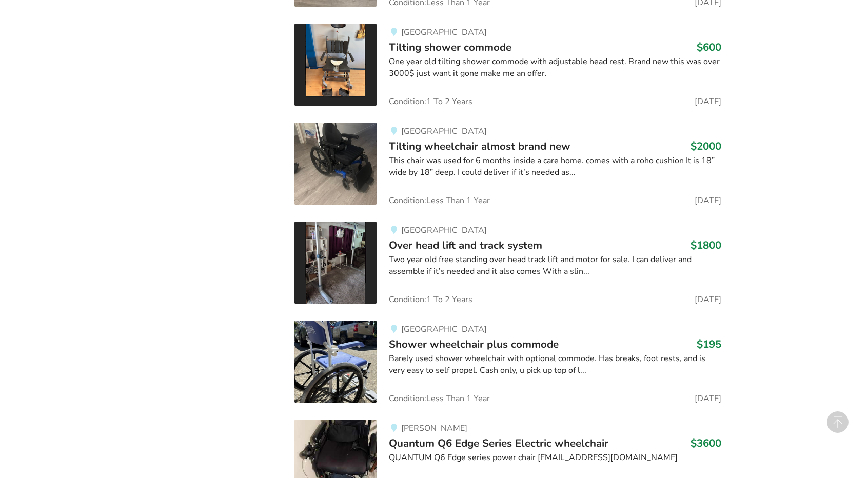  I want to click on span: Tilting wheelchair almost brand new, so click(479, 146).